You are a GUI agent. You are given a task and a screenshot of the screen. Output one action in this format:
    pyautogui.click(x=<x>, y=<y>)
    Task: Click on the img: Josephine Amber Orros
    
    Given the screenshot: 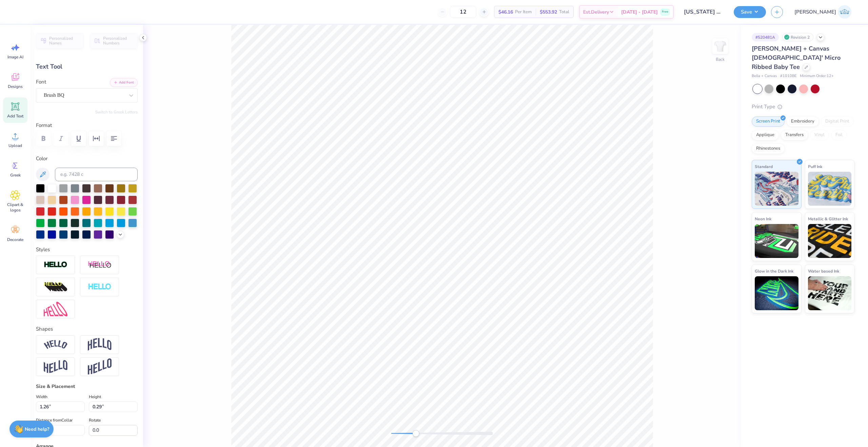 What is the action you would take?
    pyautogui.click(x=844, y=12)
    